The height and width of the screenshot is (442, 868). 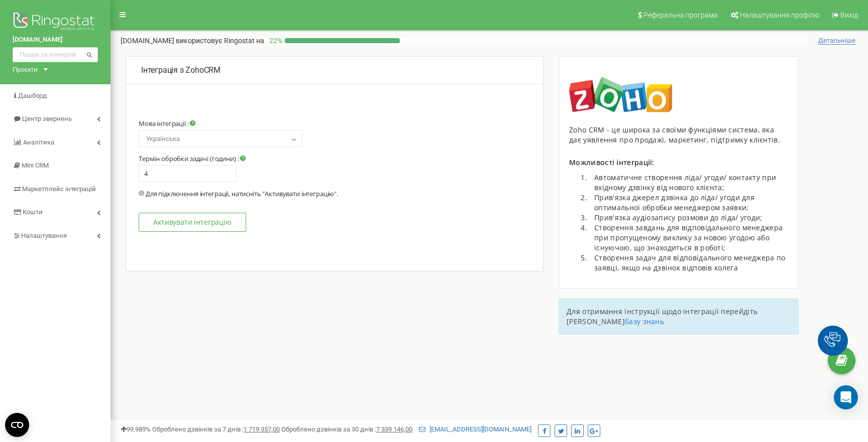 What do you see at coordinates (192, 159) in the screenshot?
I see `label: Термін обробки задачі (години) :` at bounding box center [192, 159].